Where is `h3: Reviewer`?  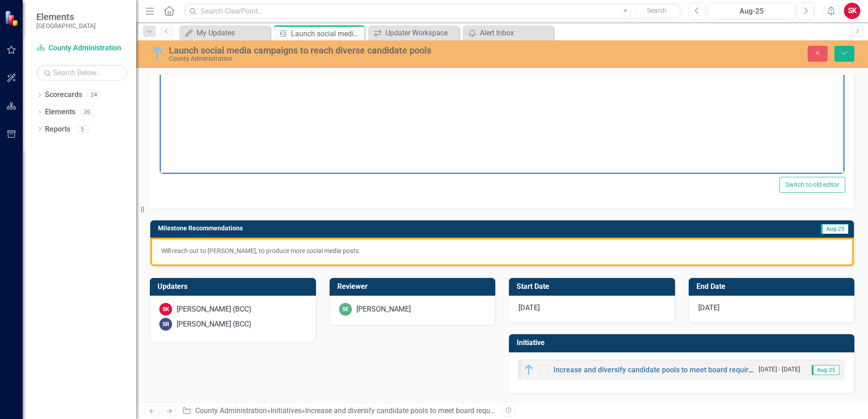
h3: Reviewer is located at coordinates (414, 287).